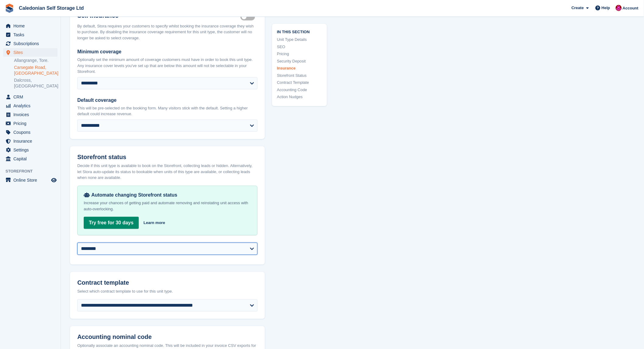 The image size is (644, 349). Describe the element at coordinates (299, 75) in the screenshot. I see `a: Storefront Status` at that location.